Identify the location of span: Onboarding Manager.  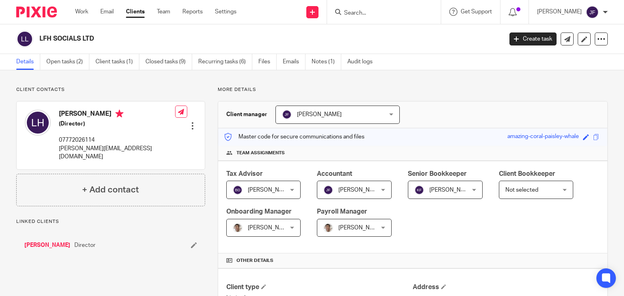
(259, 212).